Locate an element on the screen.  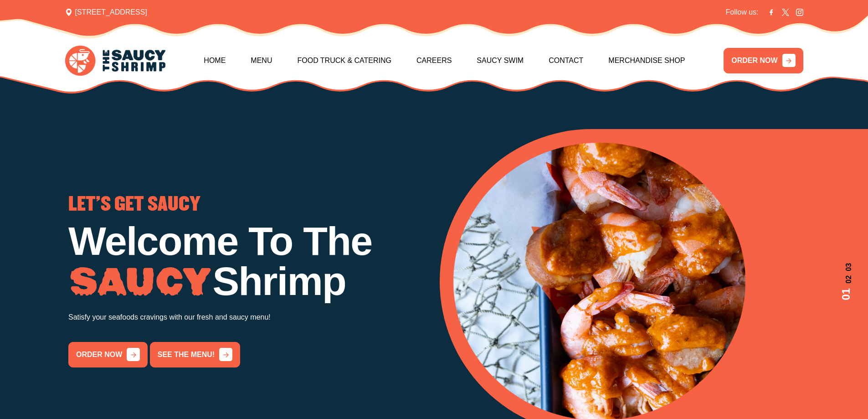
span: 01 is located at coordinates (846, 294).